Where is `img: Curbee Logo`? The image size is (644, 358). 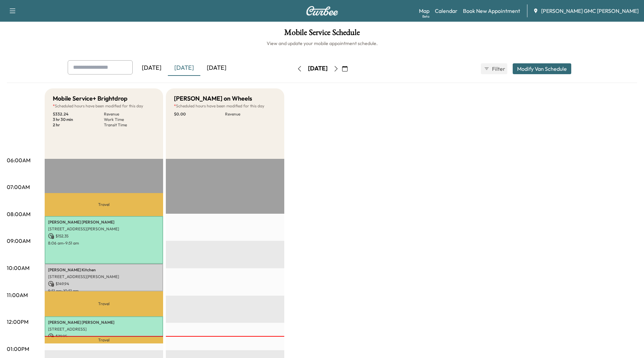
img: Curbee Logo is located at coordinates (322, 11).